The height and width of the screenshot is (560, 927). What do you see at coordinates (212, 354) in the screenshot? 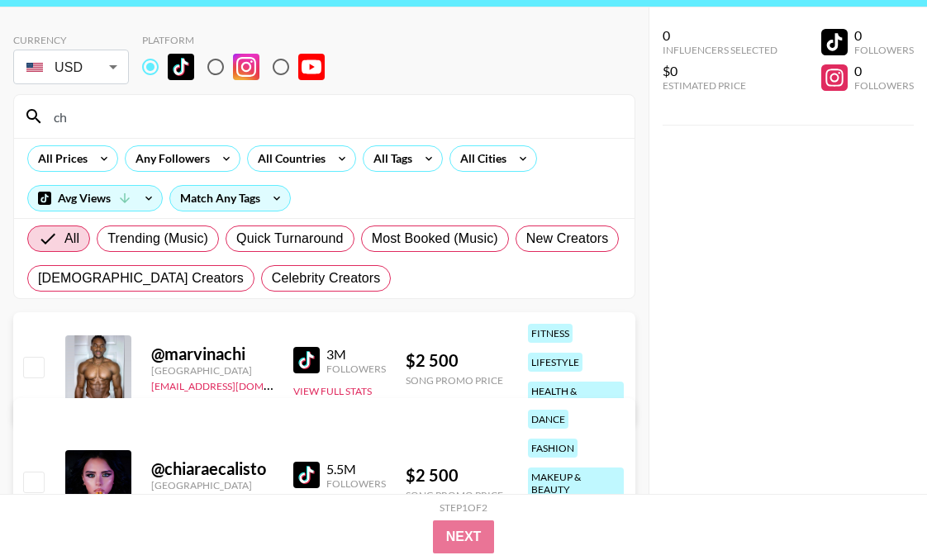
I see `div: @ marvinachi` at bounding box center [212, 354].